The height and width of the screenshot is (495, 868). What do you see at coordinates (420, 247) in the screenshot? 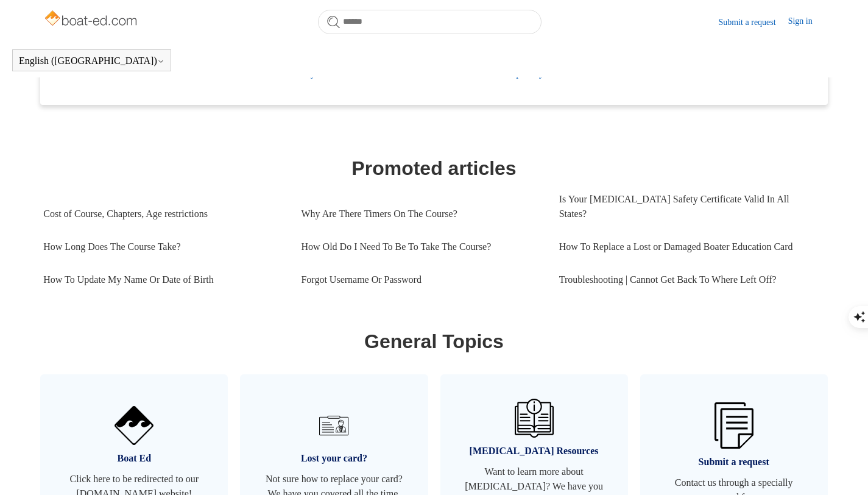
I see `a: How Old Do I Need To Be To Take The Course?` at bounding box center [420, 247].